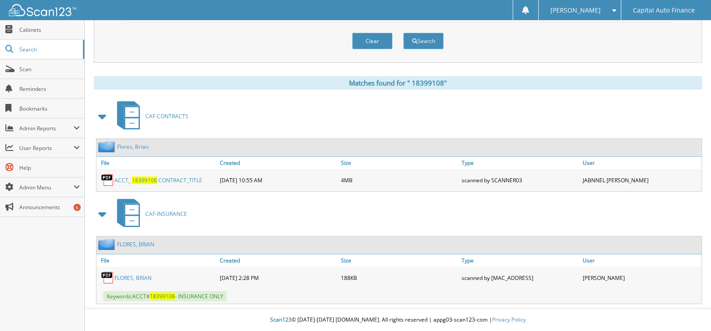  What do you see at coordinates (150, 116) in the screenshot?
I see `a: CAF-CONTRACTS` at bounding box center [150, 116].